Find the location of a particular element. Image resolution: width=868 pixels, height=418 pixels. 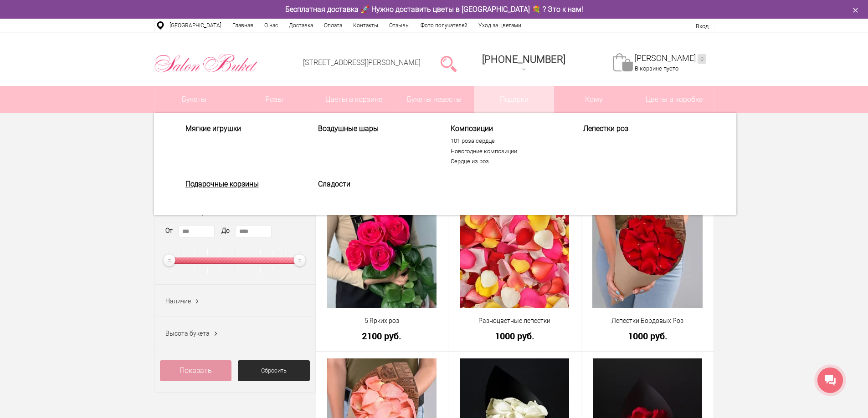

label: До is located at coordinates (225, 231).